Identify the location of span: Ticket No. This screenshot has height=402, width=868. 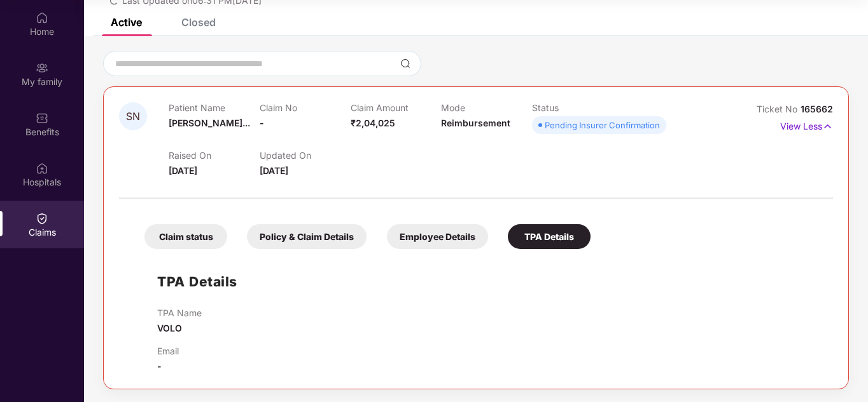
(778, 109).